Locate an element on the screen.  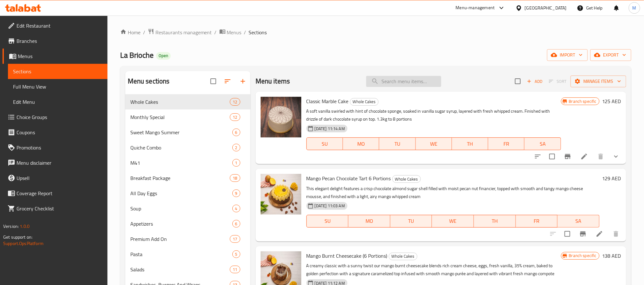
div: Appetizers is located at coordinates (181, 224).